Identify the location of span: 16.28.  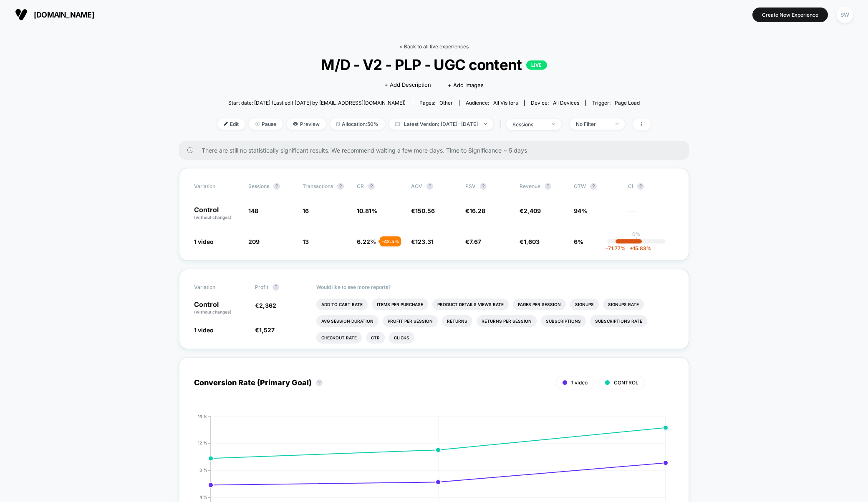
(477, 211).